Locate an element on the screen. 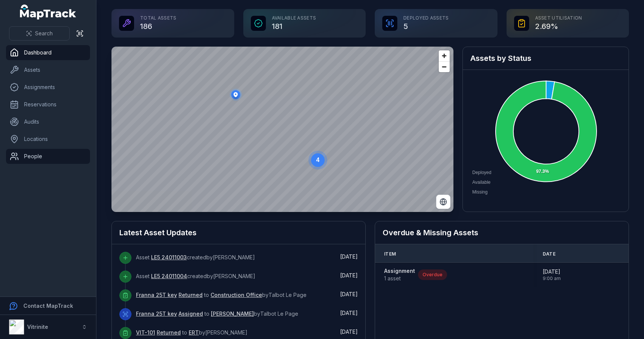 The height and width of the screenshot is (339, 644). canvas: Map is located at coordinates (282, 129).